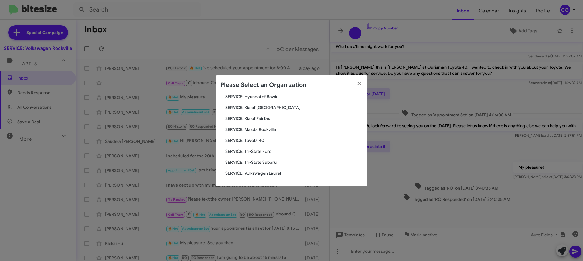 The height and width of the screenshot is (261, 583). I want to click on span: SERVICE: Tri-State Ford, so click(294, 151).